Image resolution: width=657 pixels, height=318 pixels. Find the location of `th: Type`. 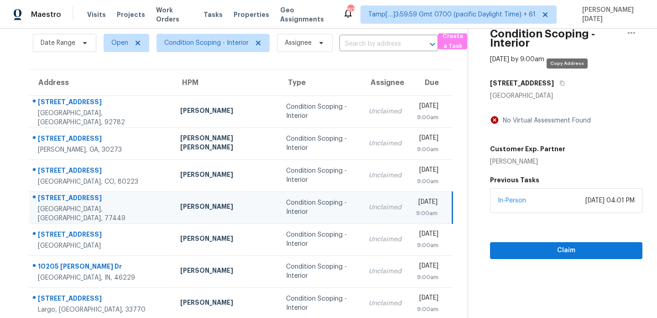

th: Type is located at coordinates (320, 83).